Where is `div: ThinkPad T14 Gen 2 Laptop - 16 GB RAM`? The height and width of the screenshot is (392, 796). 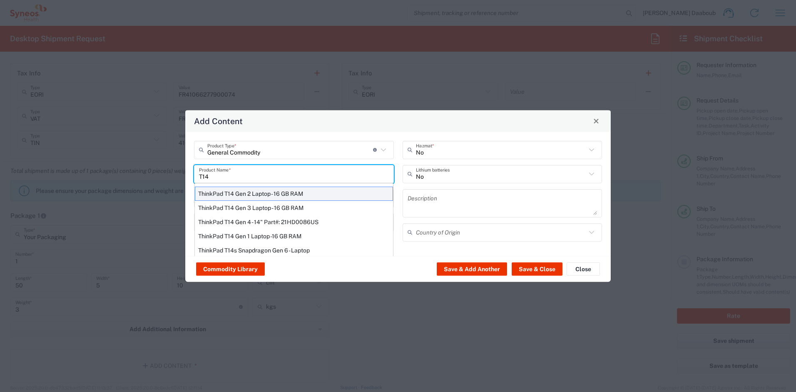 div: ThinkPad T14 Gen 2 Laptop - 16 GB RAM is located at coordinates (294, 193).